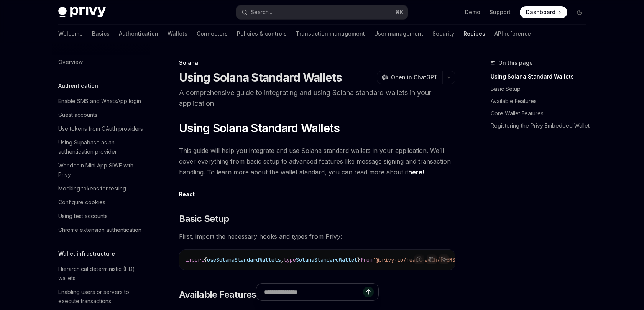 This screenshot has height=310, width=644. What do you see at coordinates (317, 161) in the screenshot?
I see `span: This guide will help you integrate and use Solana standard wallets in your application. We’ll cov...` at bounding box center [317, 161].